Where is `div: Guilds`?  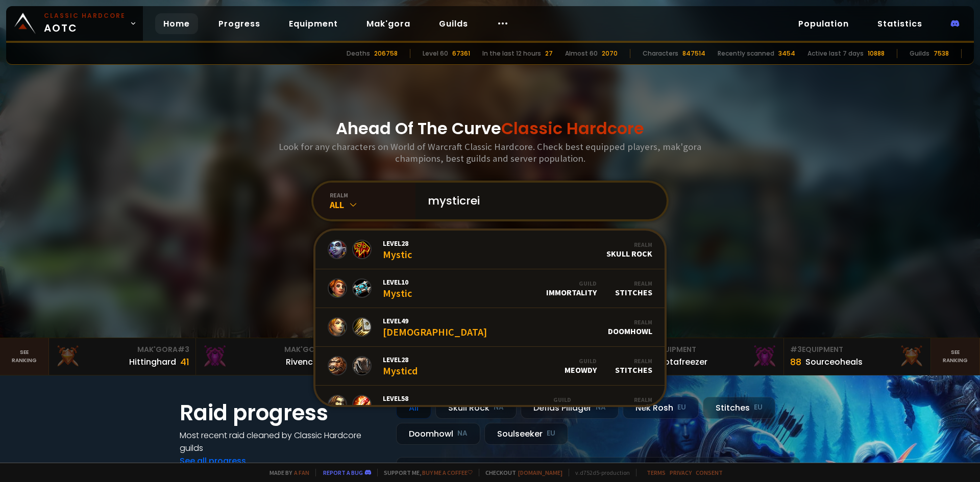
div: Guilds is located at coordinates (919, 54).